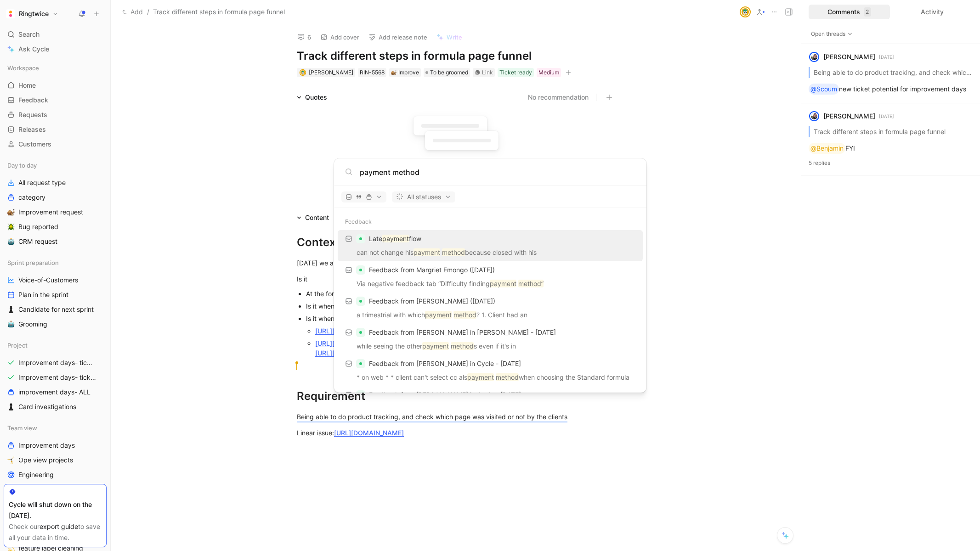 The height and width of the screenshot is (551, 980). What do you see at coordinates (395, 239) in the screenshot?
I see `p: Late flow` at bounding box center [395, 239].